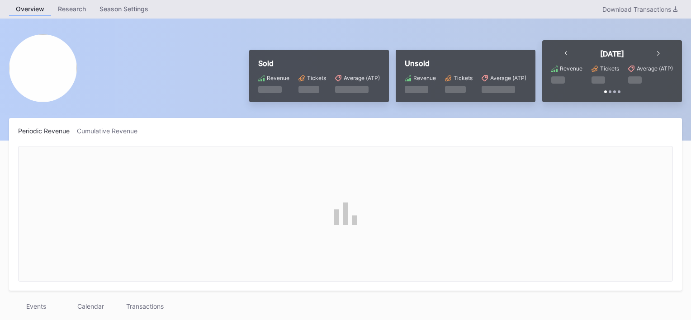 This screenshot has width=691, height=320. Describe the element at coordinates (640, 9) in the screenshot. I see `div: Download Transactions` at that location.